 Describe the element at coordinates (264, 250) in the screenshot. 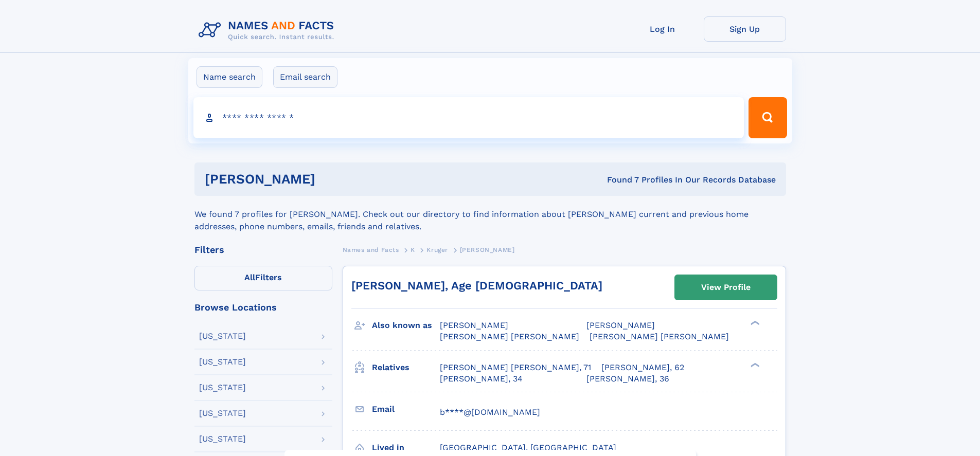

I see `div: Filters` at that location.